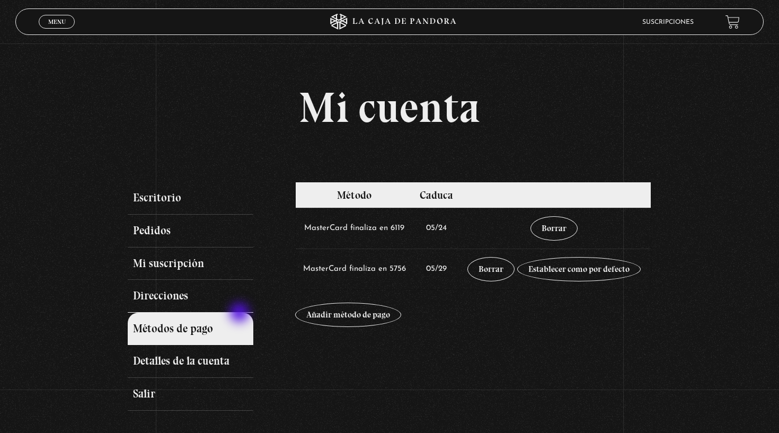  What do you see at coordinates (436, 195) in the screenshot?
I see `span: Caduca` at bounding box center [436, 195].